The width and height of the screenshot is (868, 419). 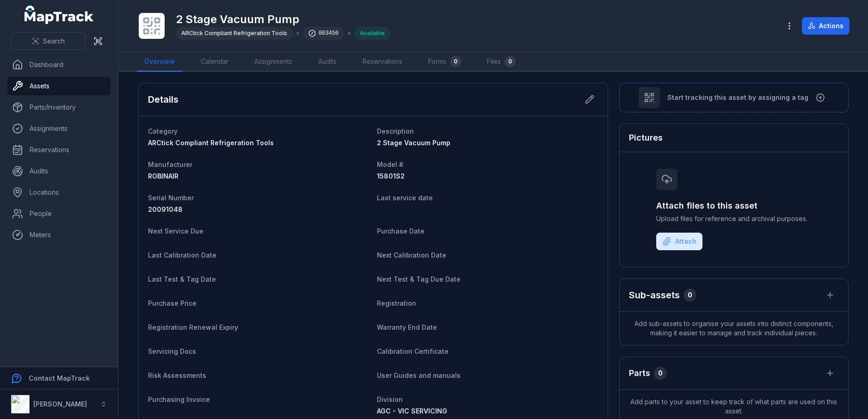 I want to click on button: Actions, so click(x=825, y=26).